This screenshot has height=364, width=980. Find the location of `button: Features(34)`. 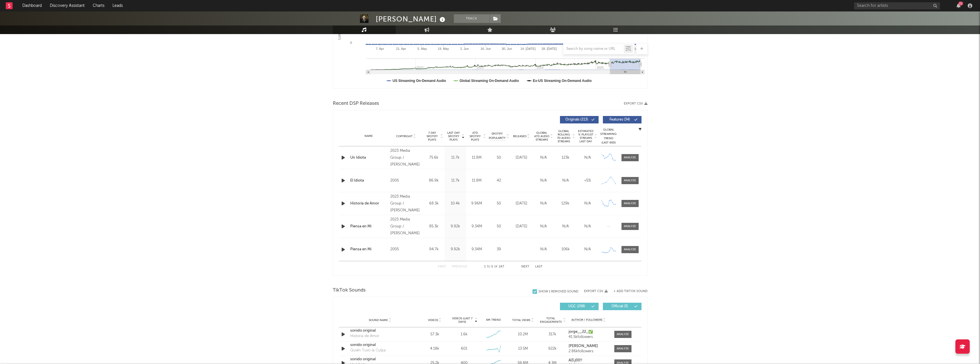

button: Features(34) is located at coordinates (622, 120).